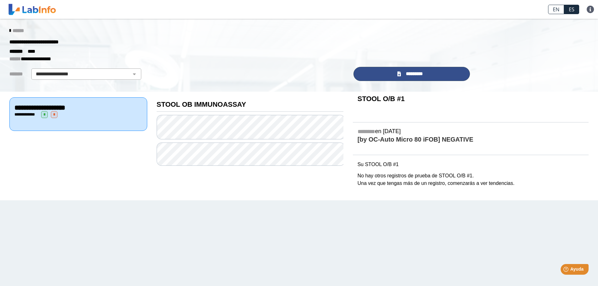 The width and height of the screenshot is (598, 286). Describe the element at coordinates (201, 104) in the screenshot. I see `b: STOOL OB IMMUNOASSAY` at that location.